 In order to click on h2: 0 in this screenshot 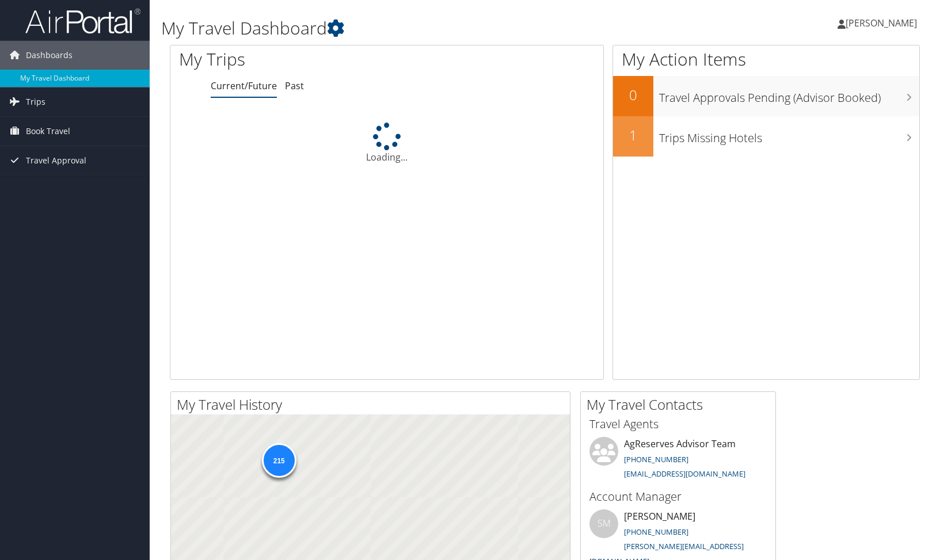, I will do `click(633, 95)`.